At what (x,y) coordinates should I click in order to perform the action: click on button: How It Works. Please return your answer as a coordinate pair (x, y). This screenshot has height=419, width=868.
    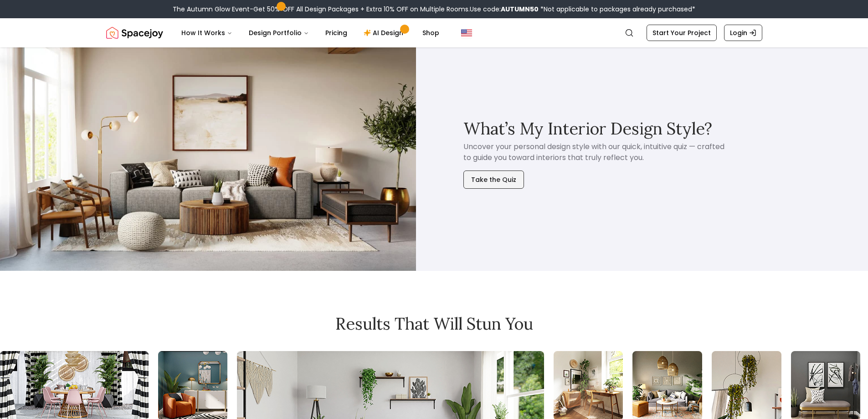
    Looking at the image, I should click on (207, 33).